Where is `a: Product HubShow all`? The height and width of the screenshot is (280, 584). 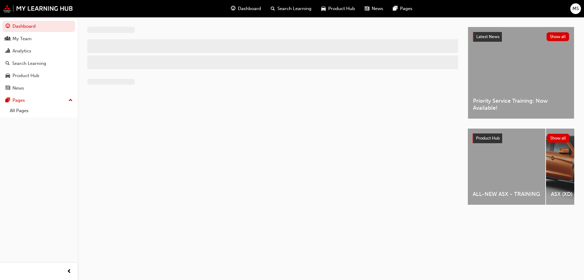 a: Product HubShow all is located at coordinates (521, 138).